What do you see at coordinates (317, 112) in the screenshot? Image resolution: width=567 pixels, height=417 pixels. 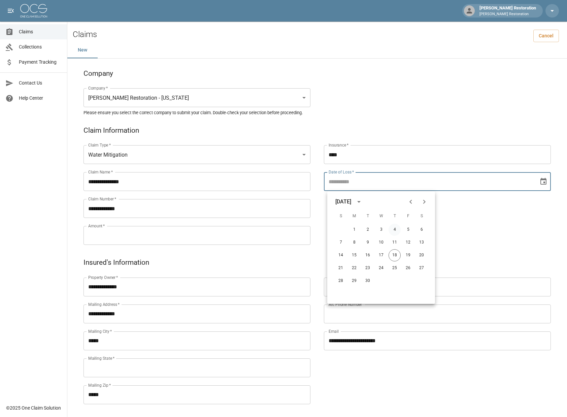 I see `h5: Please ensure you select the correct company to submit your claim. Double-check your selection be...` at bounding box center [317, 112].